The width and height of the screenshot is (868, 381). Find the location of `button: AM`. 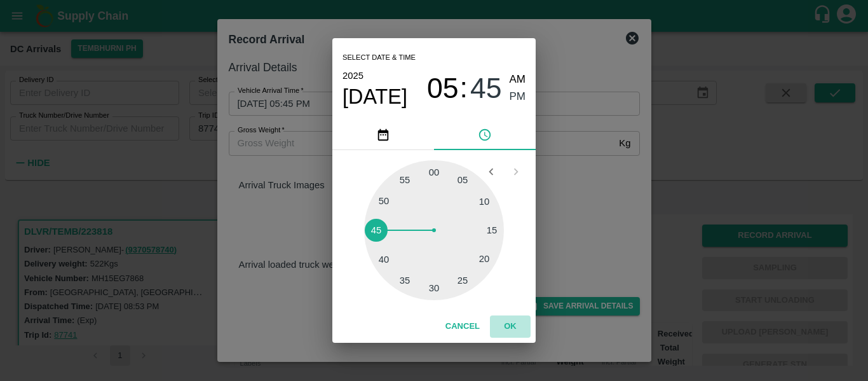

button: AM is located at coordinates (518, 80).